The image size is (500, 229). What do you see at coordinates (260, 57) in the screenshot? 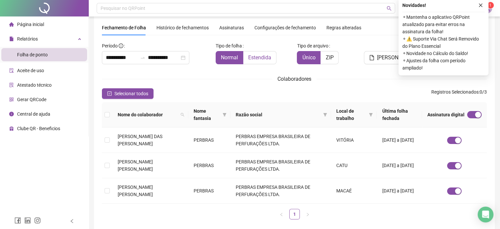
I see `span: Estendida` at bounding box center [260, 57].